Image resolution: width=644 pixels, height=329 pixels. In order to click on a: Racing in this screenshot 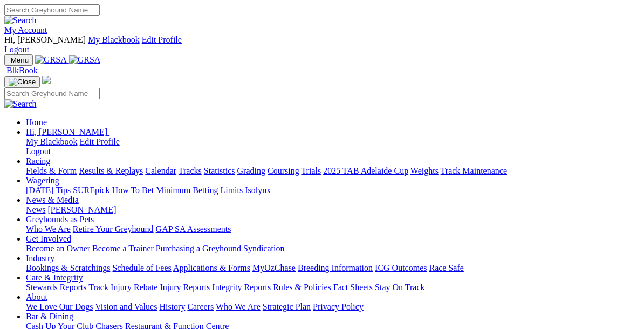, I will do `click(38, 161)`.